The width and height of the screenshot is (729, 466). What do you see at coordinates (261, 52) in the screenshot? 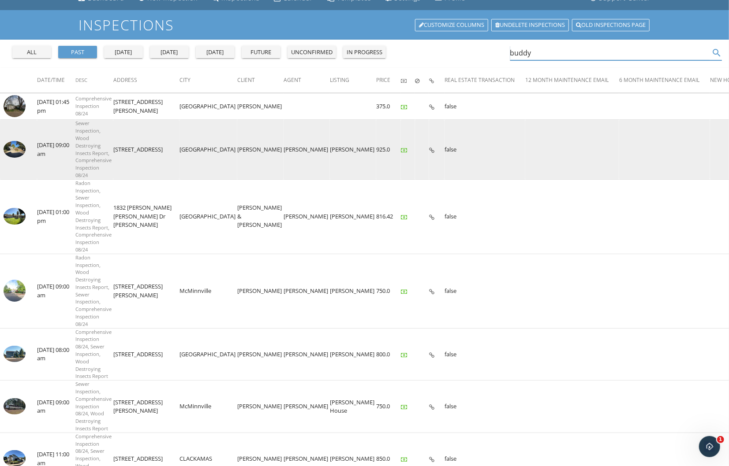
I see `button: future` at bounding box center [261, 52].